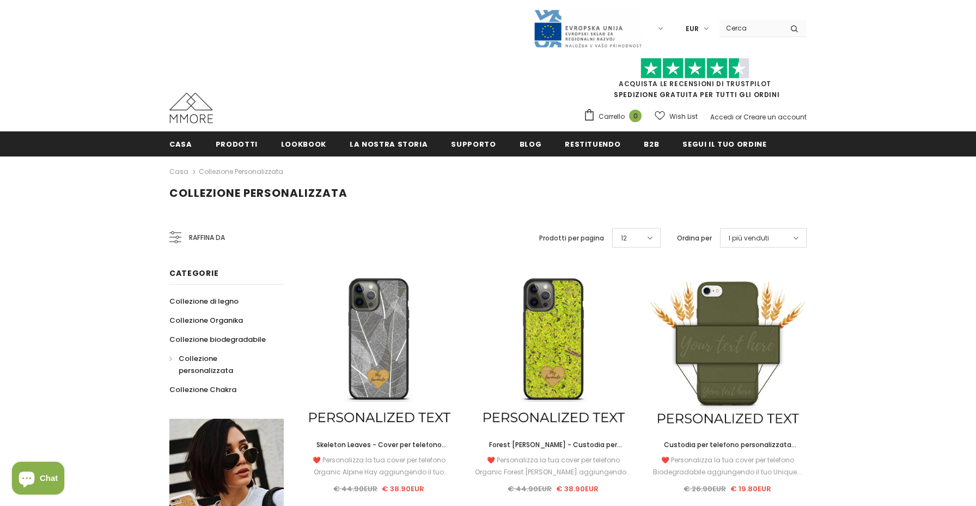 This screenshot has height=506, width=976. Describe the element at coordinates (572, 238) in the screenshot. I see `label: Prodotti per pagina` at that location.